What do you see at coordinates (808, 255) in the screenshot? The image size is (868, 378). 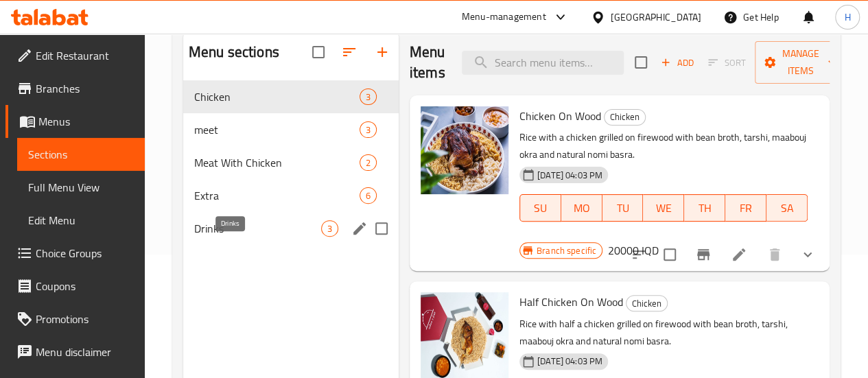 I see `svg: Show Choices` at bounding box center [808, 255].